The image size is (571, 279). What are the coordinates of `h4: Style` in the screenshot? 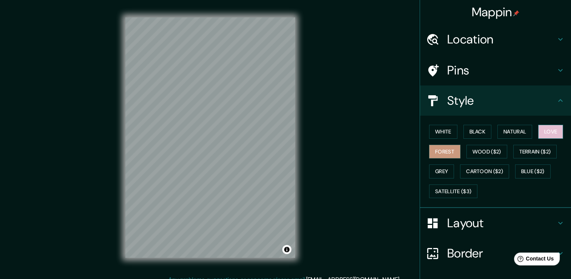 It's located at (502, 100).